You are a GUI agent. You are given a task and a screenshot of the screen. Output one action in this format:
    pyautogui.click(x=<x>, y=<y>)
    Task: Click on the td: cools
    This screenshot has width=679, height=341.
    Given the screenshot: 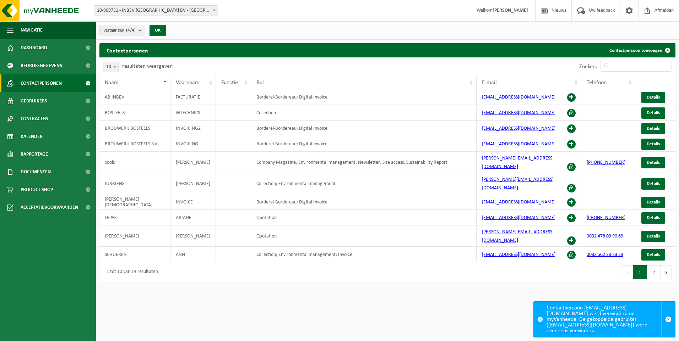 What is the action you would take?
    pyautogui.click(x=135, y=163)
    